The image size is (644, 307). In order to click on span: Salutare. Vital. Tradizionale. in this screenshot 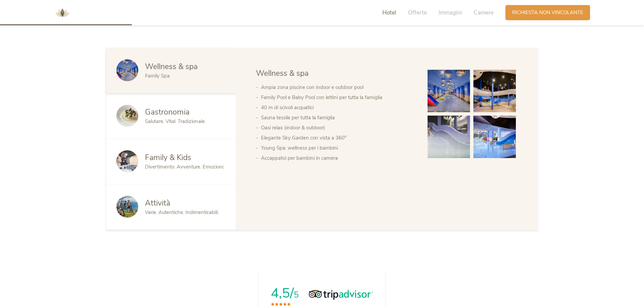, I will do `click(175, 121)`.